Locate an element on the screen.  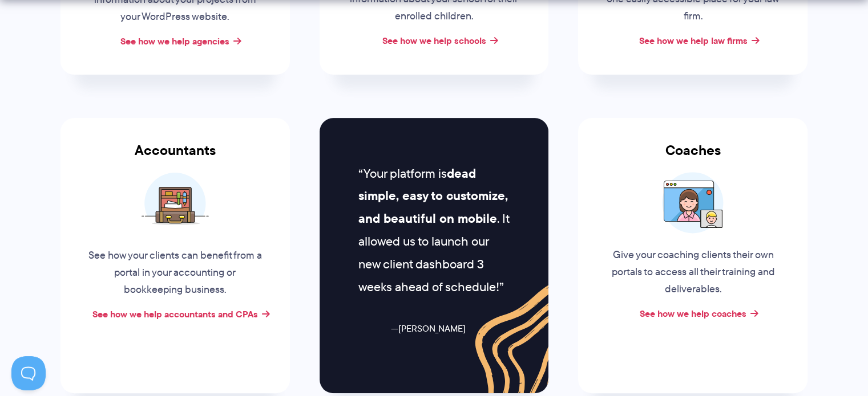
a: See how we help law firms is located at coordinates (693, 41).